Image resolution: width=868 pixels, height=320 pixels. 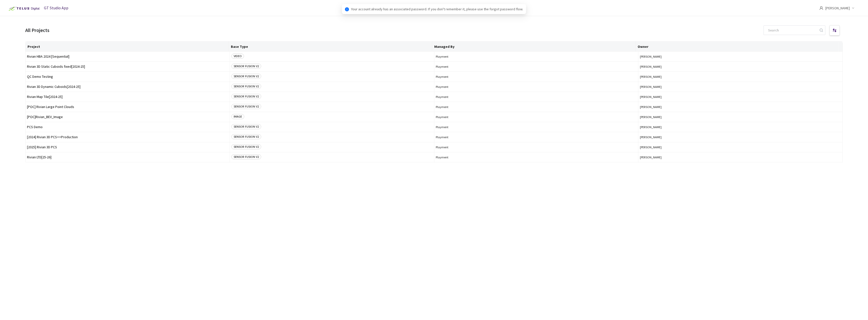 I want to click on th: Base Type, so click(x=331, y=47).